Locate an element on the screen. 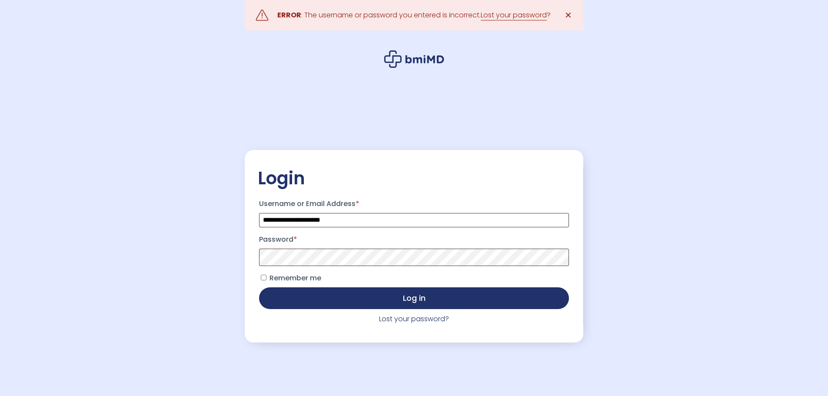 The width and height of the screenshot is (828, 396). label: Password is located at coordinates (414, 239).